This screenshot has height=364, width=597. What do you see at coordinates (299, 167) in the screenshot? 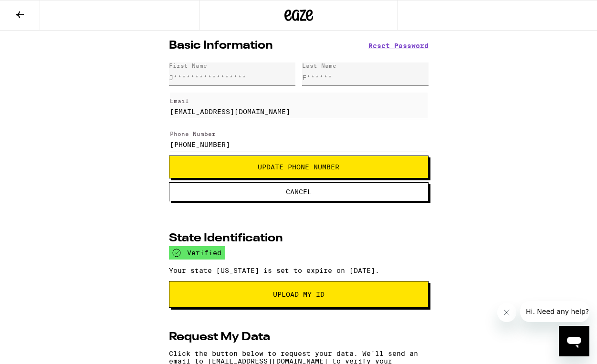
I see `button: Update Phone Number` at bounding box center [299, 167].